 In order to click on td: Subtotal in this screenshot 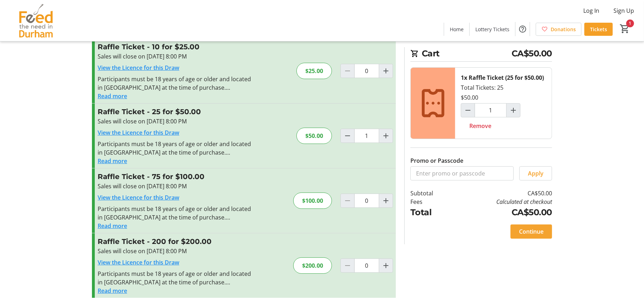, I will do `click(431, 193)`.